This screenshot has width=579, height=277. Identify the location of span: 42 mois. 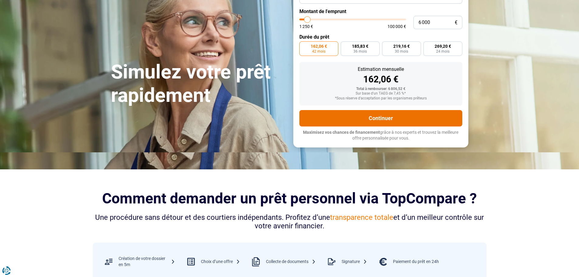
(319, 51).